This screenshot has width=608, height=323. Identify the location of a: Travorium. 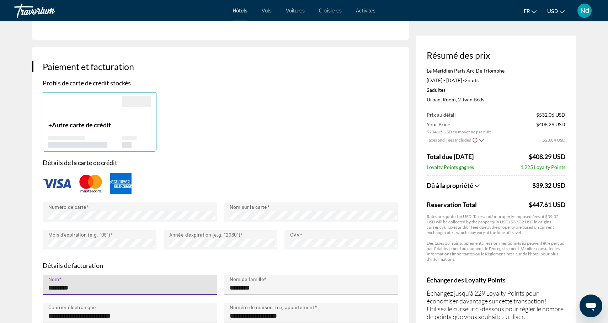
(50, 11).